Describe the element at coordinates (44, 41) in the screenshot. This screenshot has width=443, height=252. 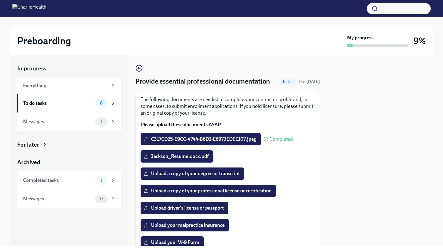
I see `h2: Preboarding` at that location.